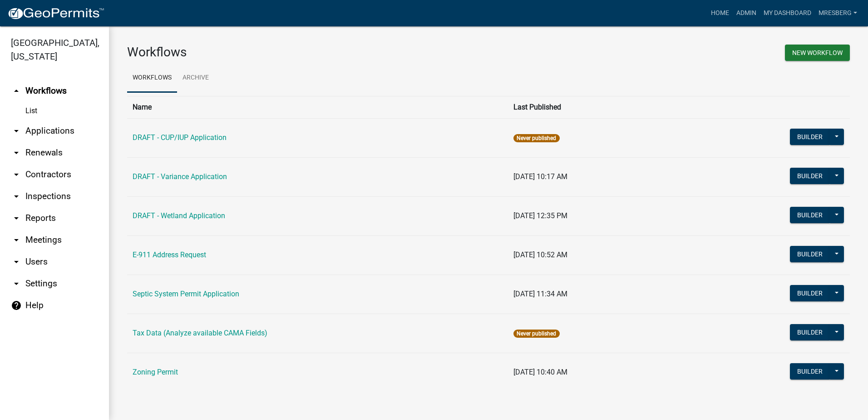 This screenshot has width=868, height=420. I want to click on i: arrow_drop_up, so click(16, 91).